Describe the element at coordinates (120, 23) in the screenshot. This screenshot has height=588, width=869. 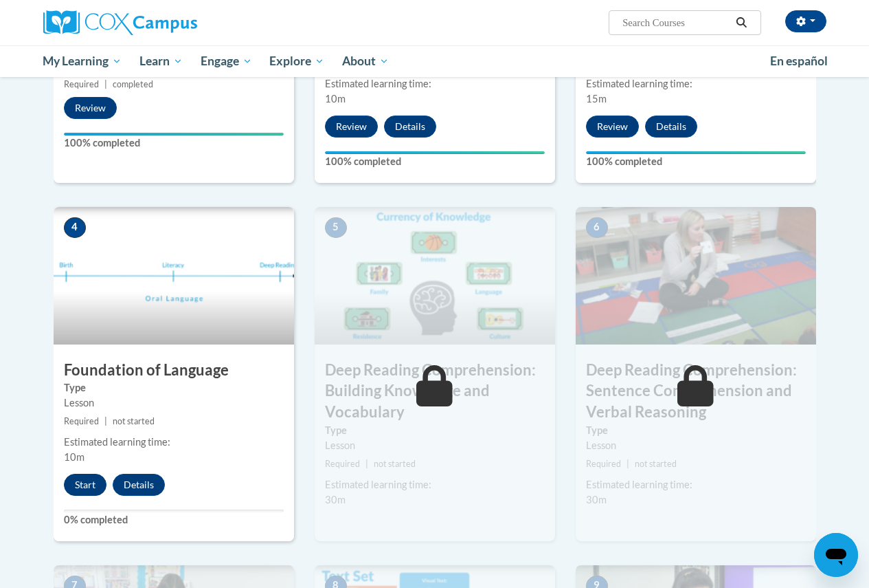
I see `img: Cox Campus` at that location.